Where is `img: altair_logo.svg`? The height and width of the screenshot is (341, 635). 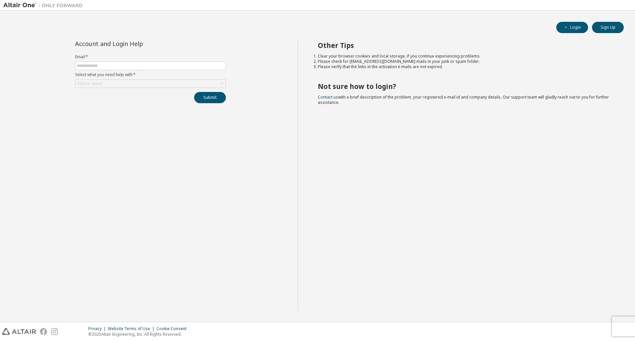 img: altair_logo.svg is located at coordinates (19, 331).